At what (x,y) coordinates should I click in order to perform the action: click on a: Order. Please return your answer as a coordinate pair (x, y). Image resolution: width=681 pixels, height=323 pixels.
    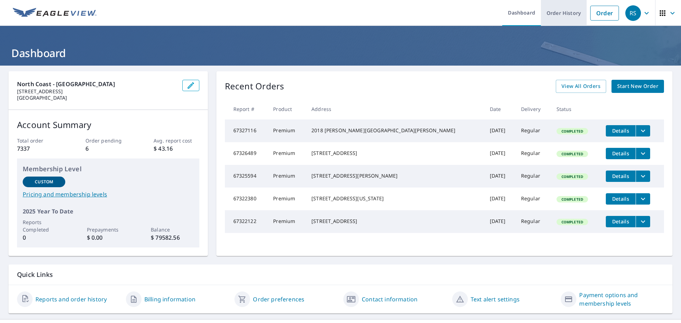
    Looking at the image, I should click on (605, 13).